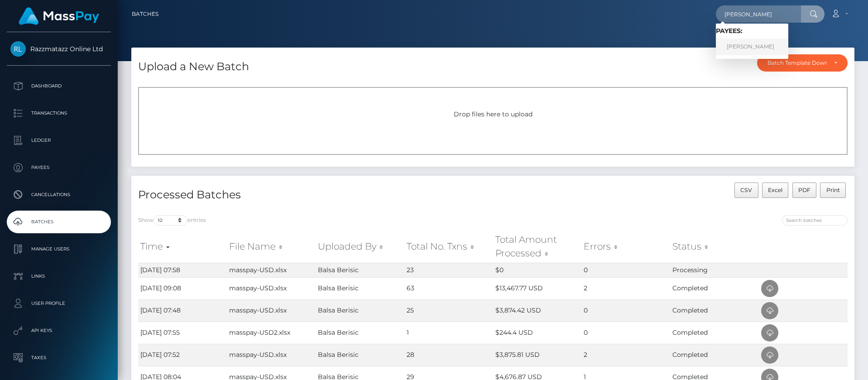 This screenshot has height=380, width=868. I want to click on span: Razzmatazz Online Ltd, so click(59, 49).